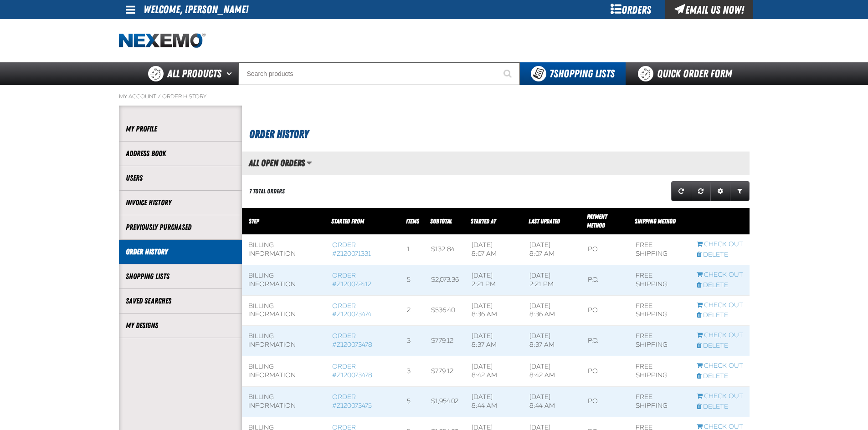 This screenshot has height=430, width=868. I want to click on span: Order History, so click(279, 135).